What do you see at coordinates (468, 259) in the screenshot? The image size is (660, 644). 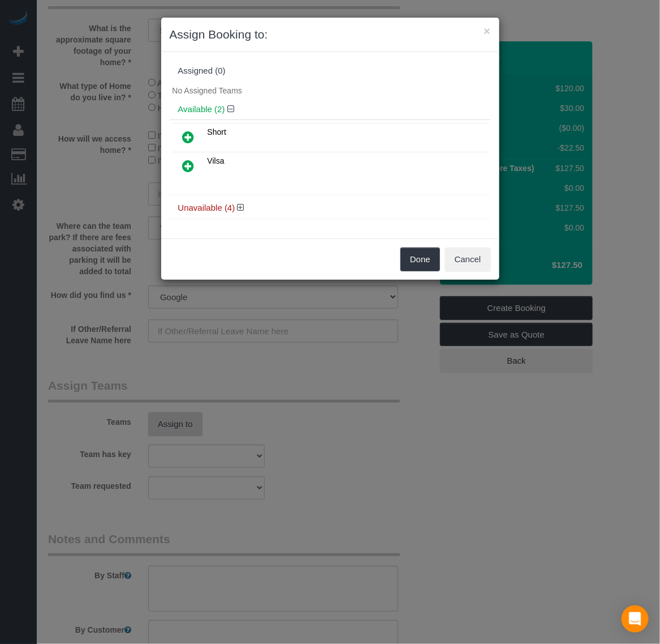 I see `button: Cancel` at bounding box center [468, 259].